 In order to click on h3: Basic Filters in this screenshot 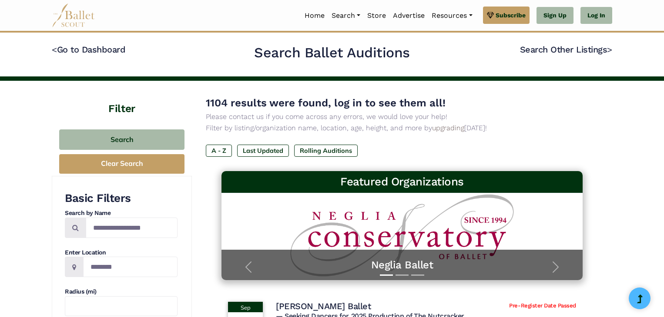, I will do `click(121, 199)`.